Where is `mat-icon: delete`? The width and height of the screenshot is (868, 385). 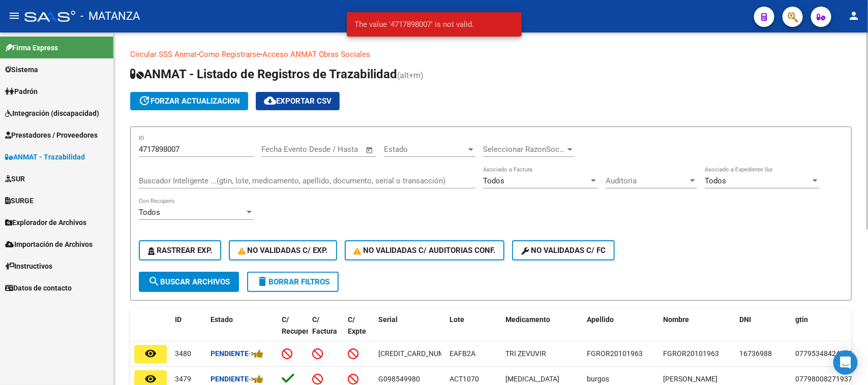 mat-icon: delete is located at coordinates (262, 281).